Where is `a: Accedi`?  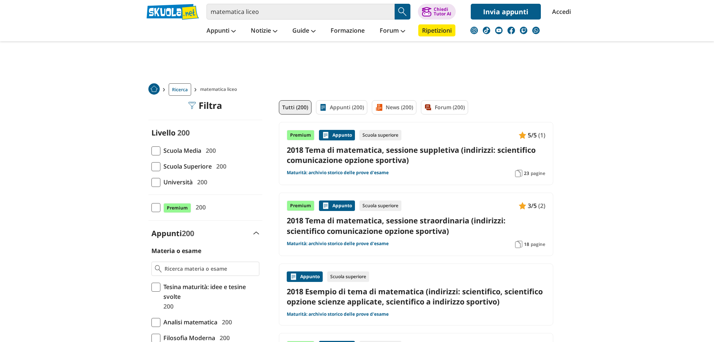
a: Accedi is located at coordinates (560, 12).